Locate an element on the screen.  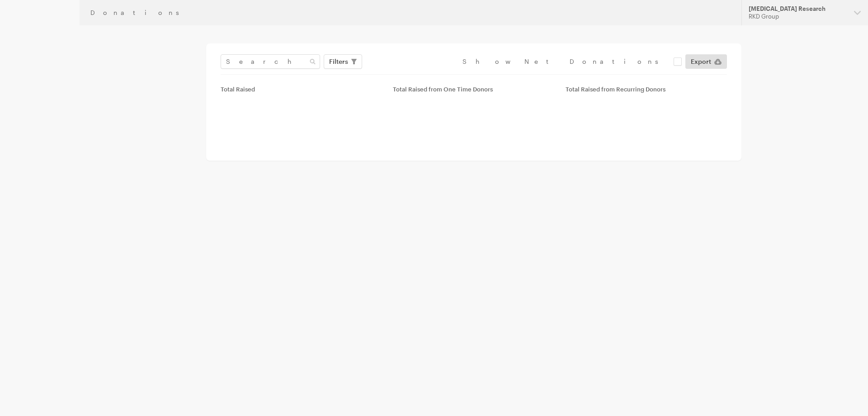
div: Total Raised is located at coordinates (301, 89).